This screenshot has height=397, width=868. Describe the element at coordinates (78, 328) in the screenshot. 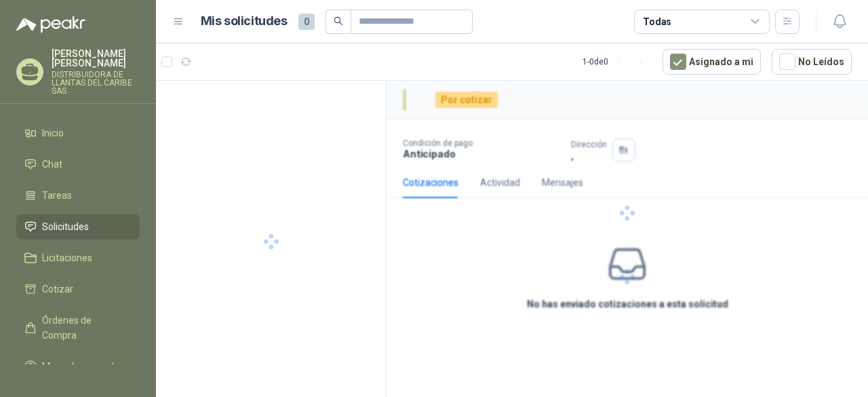

I see `a: Órdenes de Compra` at that location.